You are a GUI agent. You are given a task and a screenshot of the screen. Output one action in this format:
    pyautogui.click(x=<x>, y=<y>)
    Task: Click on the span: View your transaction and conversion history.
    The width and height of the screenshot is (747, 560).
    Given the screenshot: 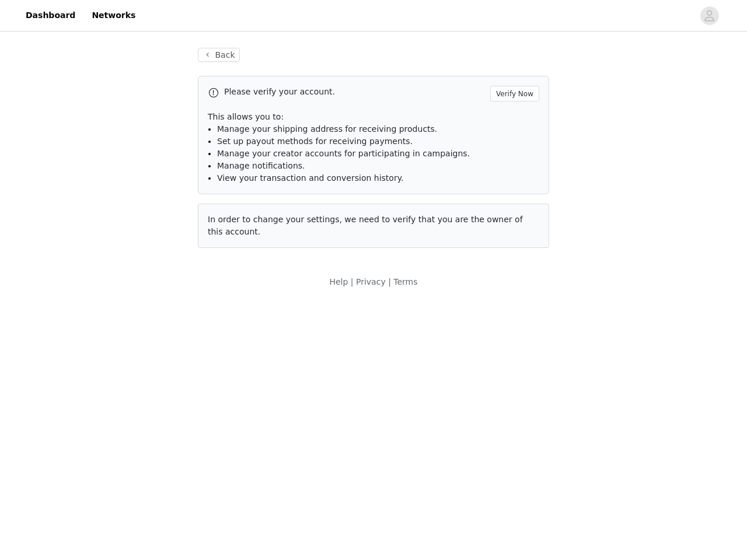 What is the action you would take?
    pyautogui.click(x=310, y=178)
    